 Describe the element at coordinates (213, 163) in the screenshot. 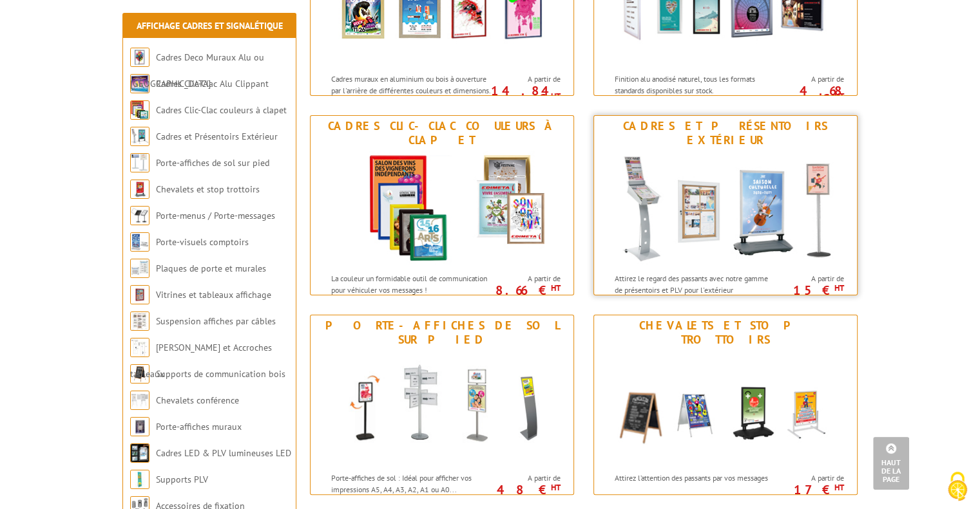

I see `a: Porte-affiches de sol sur pied` at that location.